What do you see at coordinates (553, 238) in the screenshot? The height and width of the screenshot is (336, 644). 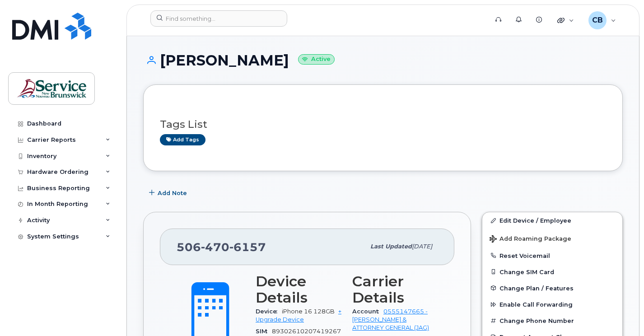 I see `button: Add Roaming Package` at bounding box center [553, 238].